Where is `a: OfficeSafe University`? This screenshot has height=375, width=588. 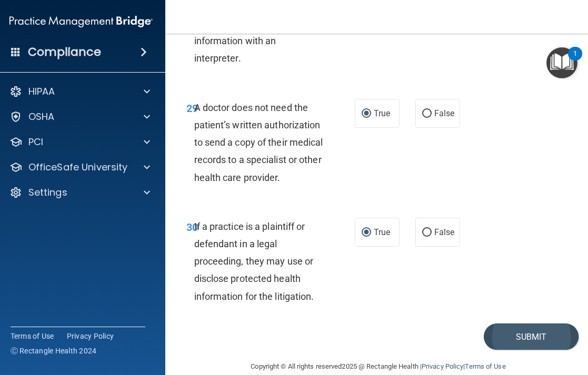 a: OfficeSafe University is located at coordinates (79, 167).